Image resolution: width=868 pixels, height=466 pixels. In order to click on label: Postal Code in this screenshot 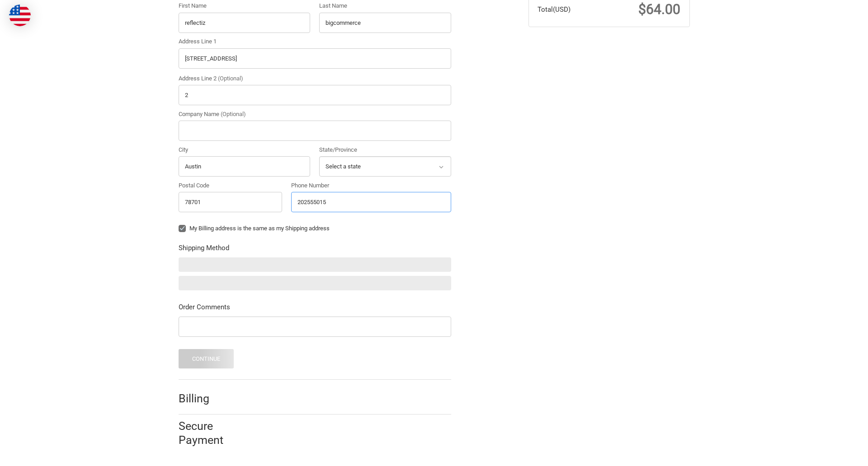, I will do `click(231, 185)`.